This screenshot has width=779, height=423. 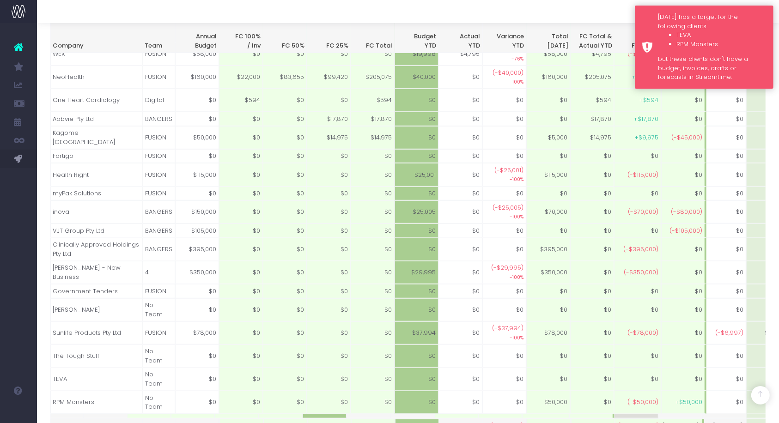 What do you see at coordinates (592, 77) in the screenshot?
I see `td: $205,075` at bounding box center [592, 77].